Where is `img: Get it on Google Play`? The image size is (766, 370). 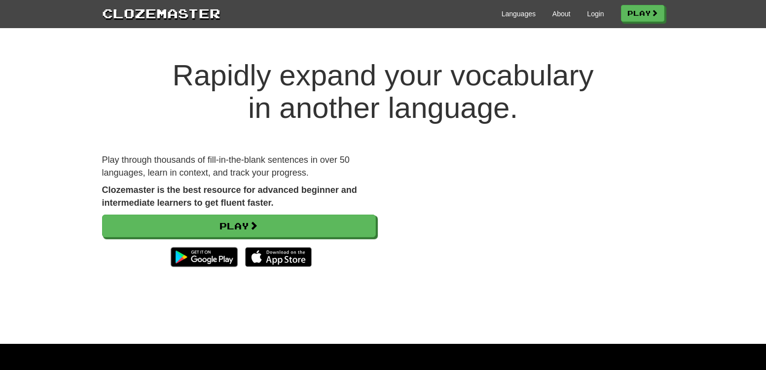
img: Get it on Google Play is located at coordinates (204, 257).